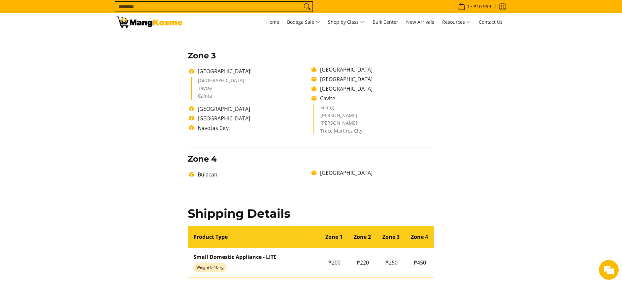  Describe the element at coordinates (348, 22) in the screenshot. I see `nav: Main Menu` at that location.